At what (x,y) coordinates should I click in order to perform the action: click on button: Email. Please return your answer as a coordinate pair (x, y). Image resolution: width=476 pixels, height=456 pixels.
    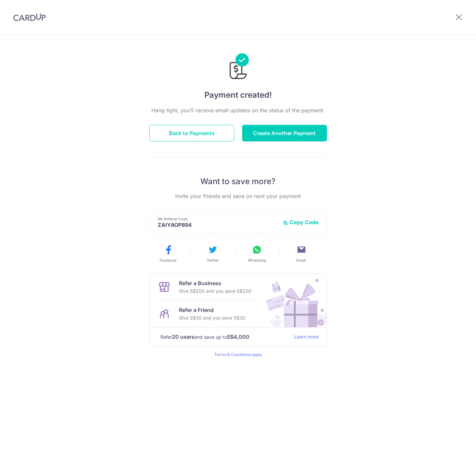
    Looking at the image, I should click on (301, 253).